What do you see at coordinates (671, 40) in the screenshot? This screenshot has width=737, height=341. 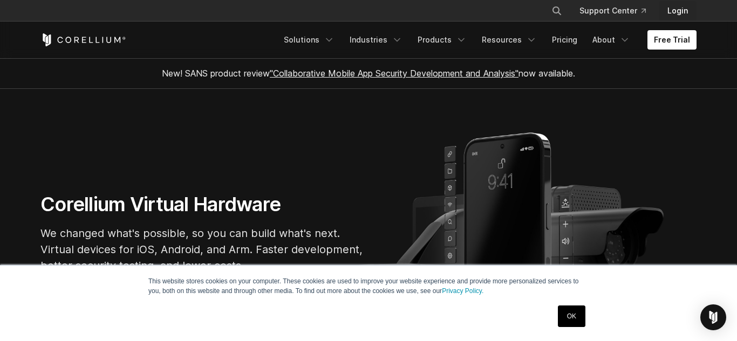 I see `a: Free Trial` at bounding box center [671, 40].